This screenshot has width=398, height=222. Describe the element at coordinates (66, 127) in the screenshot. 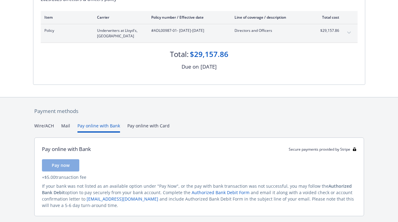

I see `button: Mail` at that location.